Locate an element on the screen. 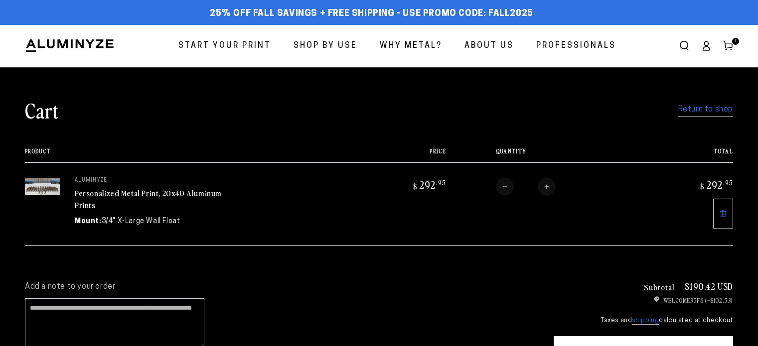  span: 25% off FALL Savings + Free Shipping - Use Promo Code: FALL2025 is located at coordinates (371, 14).